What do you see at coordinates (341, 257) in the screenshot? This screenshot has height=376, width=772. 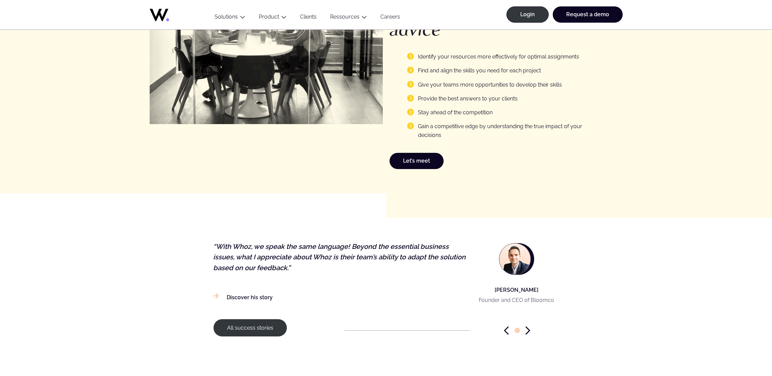 I see `p: “With Whoz, we speak the same language! Beyond the essential business issues, what I appreciate a...` at bounding box center [341, 257].